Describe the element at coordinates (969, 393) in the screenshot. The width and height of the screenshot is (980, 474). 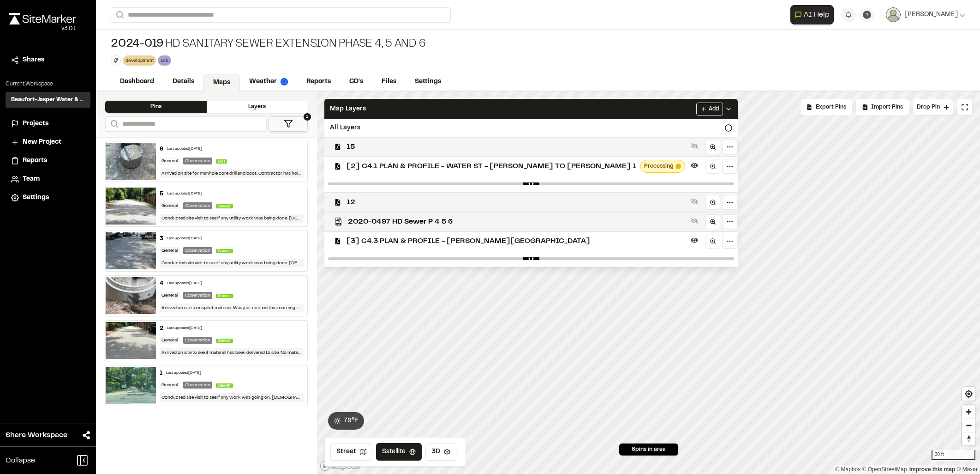
I see `span: Find my location` at that location.